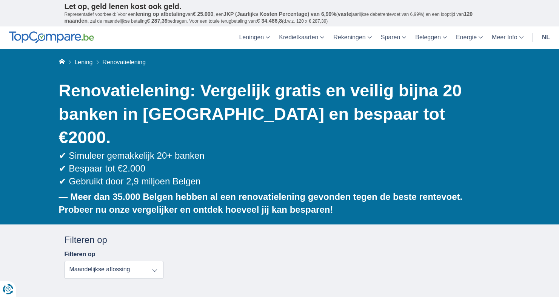 Image resolution: width=559 pixels, height=297 pixels. I want to click on span: 120 maanden, so click(269, 17).